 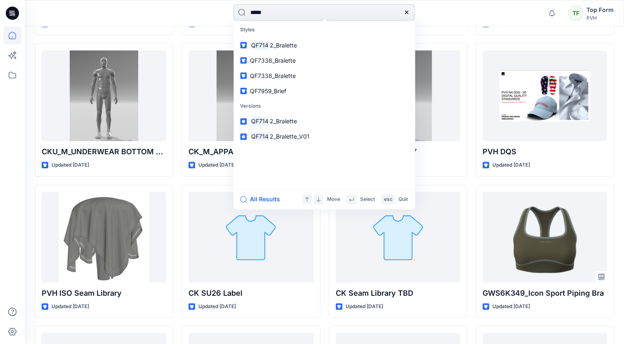 I want to click on span: QF7959_Brief, so click(x=268, y=91).